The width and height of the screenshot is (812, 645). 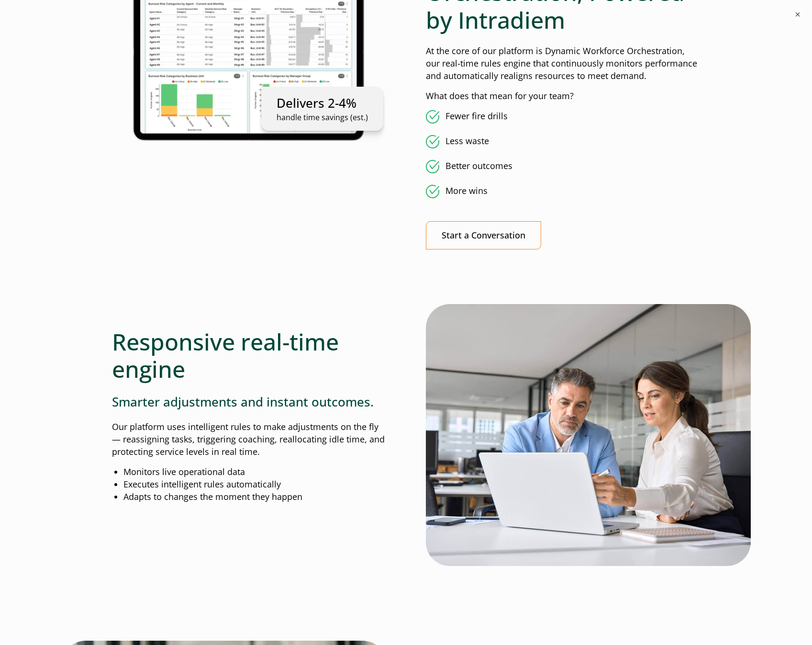 What do you see at coordinates (255, 484) in the screenshot?
I see `li: Executes intelligent rules automatically` at bounding box center [255, 484].